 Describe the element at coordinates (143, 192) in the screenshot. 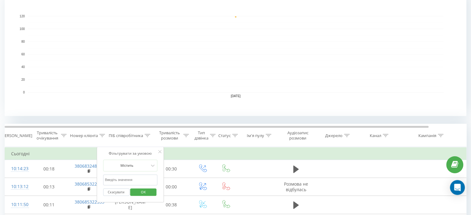

I see `span: OK` at that location.